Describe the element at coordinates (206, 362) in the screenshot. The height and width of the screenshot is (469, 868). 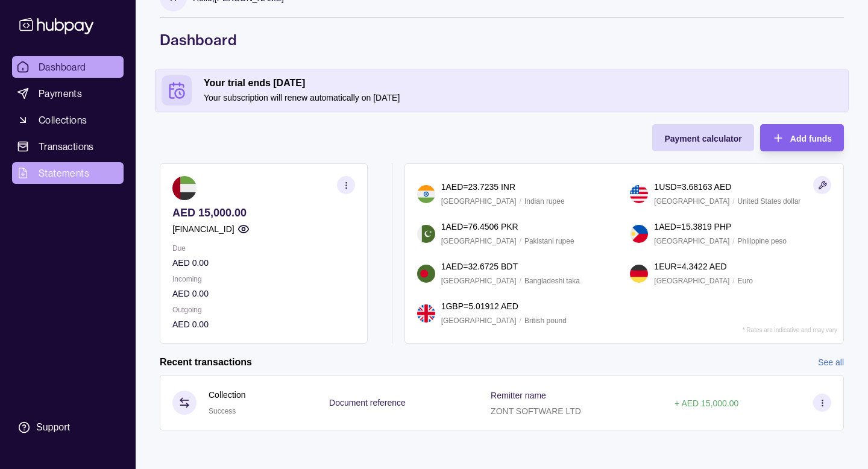
I see `h2: Recent transactions` at that location.